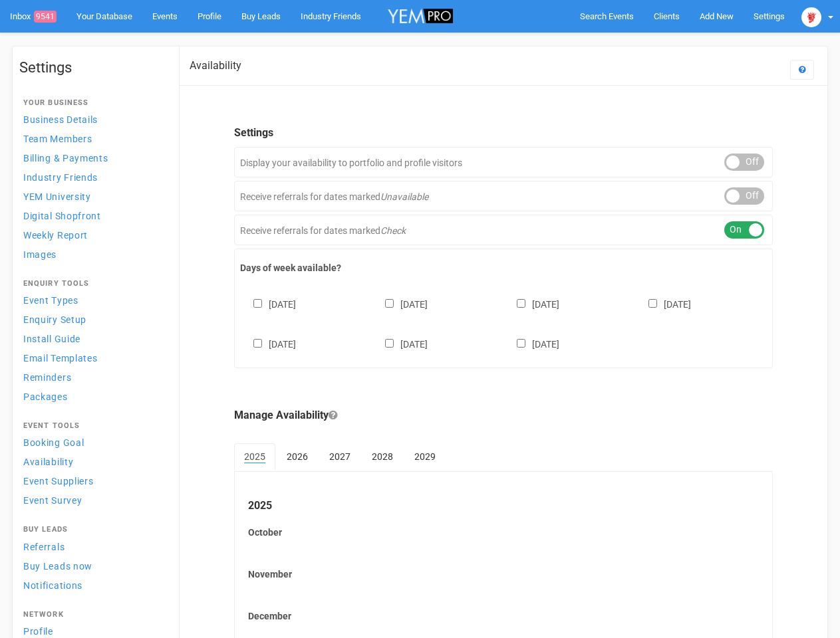 The image size is (840, 638). I want to click on span: Digital Shopfront, so click(61, 216).